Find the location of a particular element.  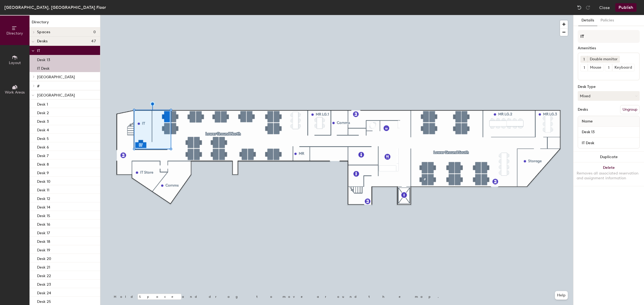

p: Desk 5 is located at coordinates (43, 138).